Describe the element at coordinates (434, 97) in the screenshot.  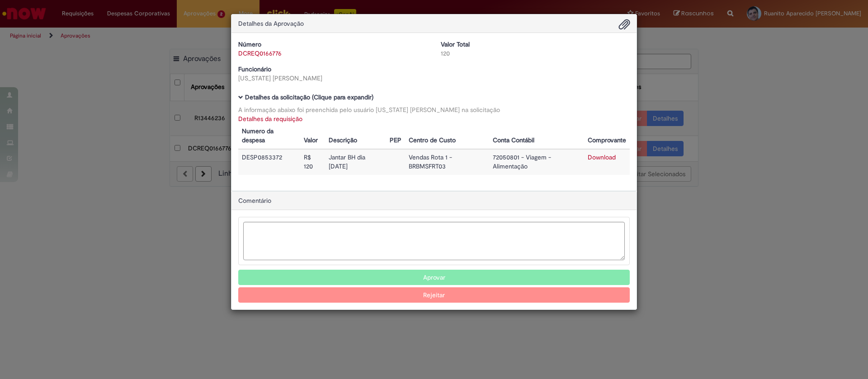
I see `h5: Detalhes da solicitação (Clique para expandir)` at that location.